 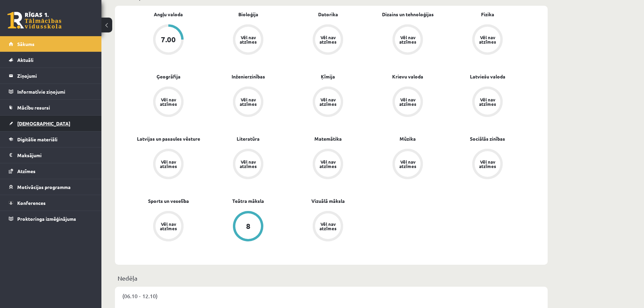 What do you see at coordinates (248, 77) in the screenshot?
I see `a: Inženierzinības` at bounding box center [248, 77].